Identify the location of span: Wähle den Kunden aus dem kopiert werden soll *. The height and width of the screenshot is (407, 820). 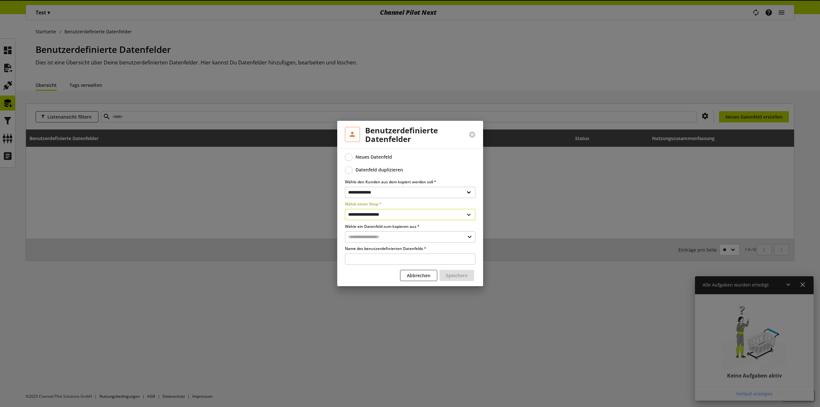
(390, 182).